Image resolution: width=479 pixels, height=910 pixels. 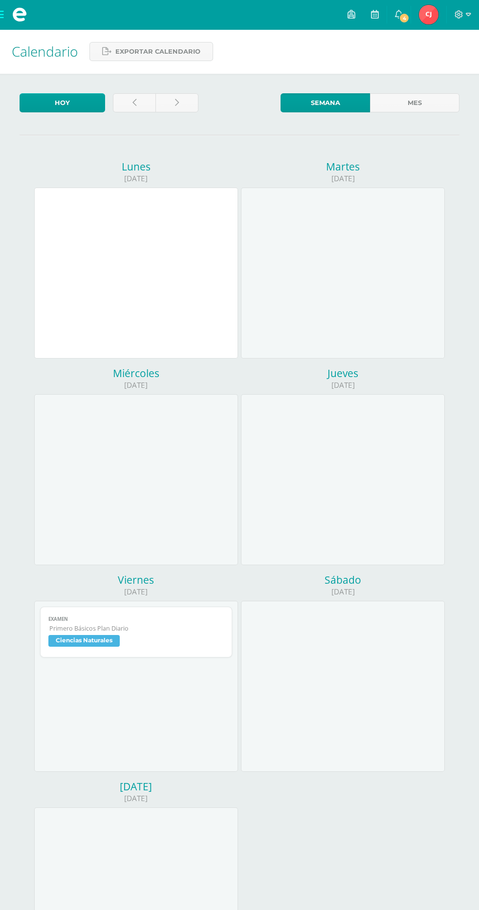 What do you see at coordinates (62, 103) in the screenshot?
I see `a: Hoy` at bounding box center [62, 103].